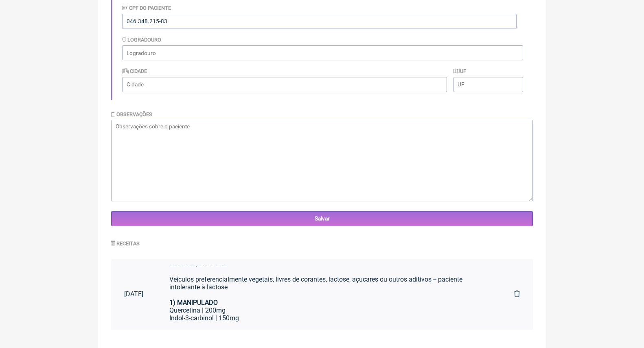  What do you see at coordinates (328, 294) in the screenshot?
I see `a: Uso Oral por 90 diasVeículos preferencialmente vegetais, livres de corantes, lactose, açucares ou...` at bounding box center [328, 294].